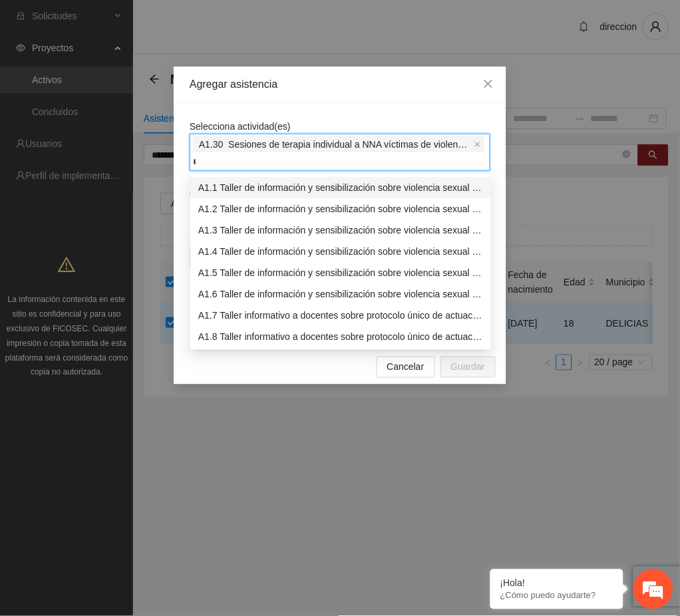 This screenshot has height=616, width=680. What do you see at coordinates (557, 583) in the screenshot?
I see `div: ¡Hola!` at bounding box center [557, 583].